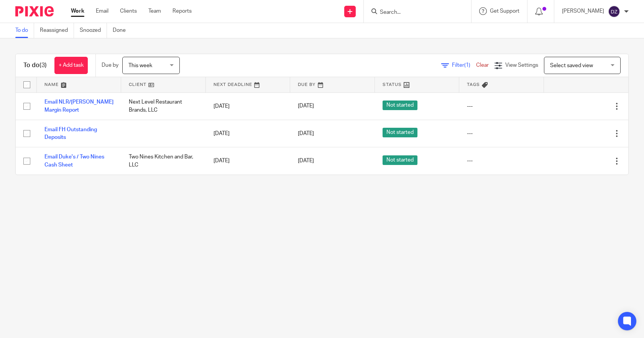 The height and width of the screenshot is (338, 644). I want to click on span: Select saved view, so click(572, 65).